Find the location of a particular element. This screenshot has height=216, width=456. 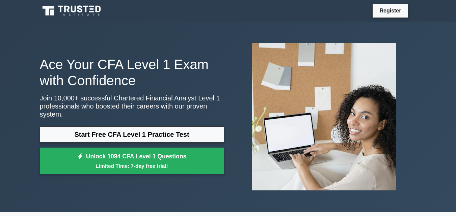

a: Register is located at coordinates (390, 10).